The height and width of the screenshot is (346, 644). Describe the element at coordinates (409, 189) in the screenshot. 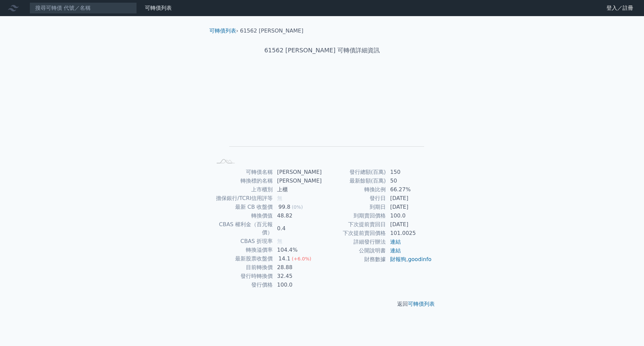

I see `td: 66.27%` at that location.